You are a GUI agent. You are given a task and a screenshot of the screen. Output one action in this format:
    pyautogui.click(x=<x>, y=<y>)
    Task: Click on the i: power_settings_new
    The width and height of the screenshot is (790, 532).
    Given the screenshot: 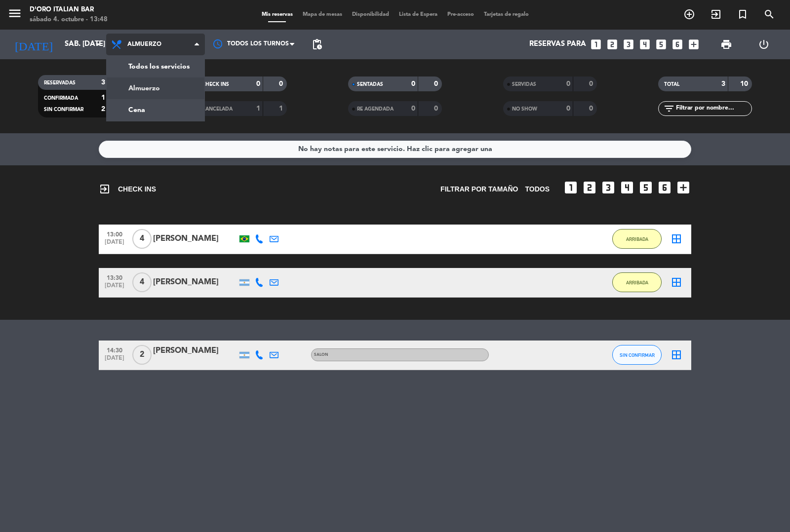 What is the action you would take?
    pyautogui.click(x=764, y=45)
    